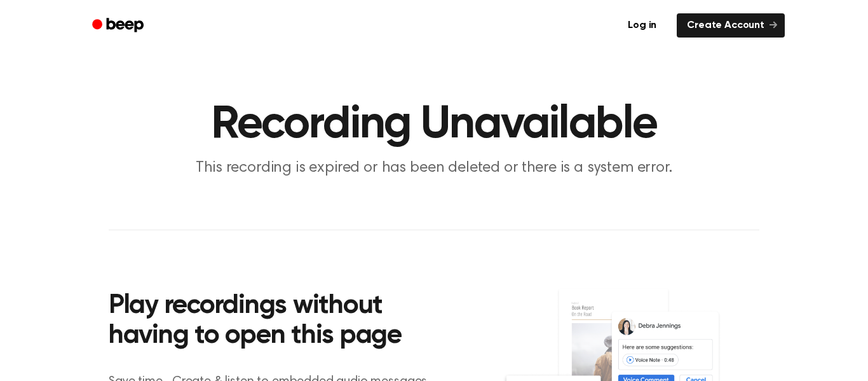 The height and width of the screenshot is (381, 868). What do you see at coordinates (434, 168) in the screenshot?
I see `p: This recording is expired or has been deleted or there is a system error.` at bounding box center [434, 168].